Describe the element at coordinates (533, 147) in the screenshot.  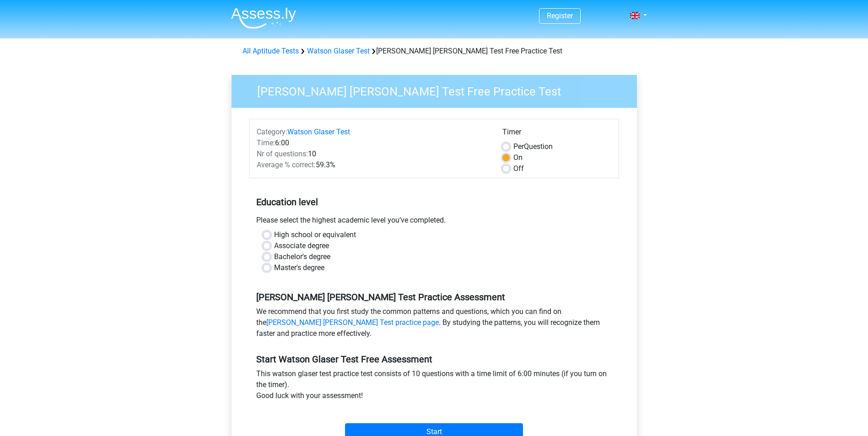
I see `label: Question` at that location.